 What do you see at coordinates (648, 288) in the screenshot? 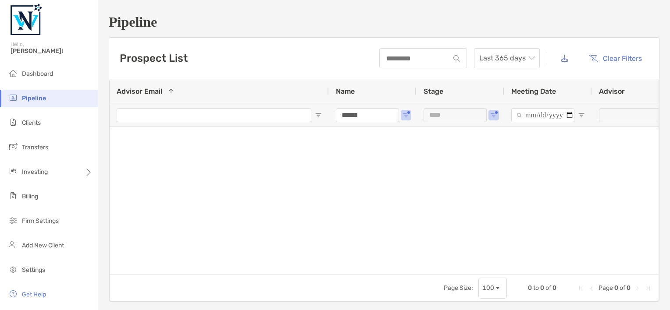
I see `div: Last Page` at bounding box center [648, 288].